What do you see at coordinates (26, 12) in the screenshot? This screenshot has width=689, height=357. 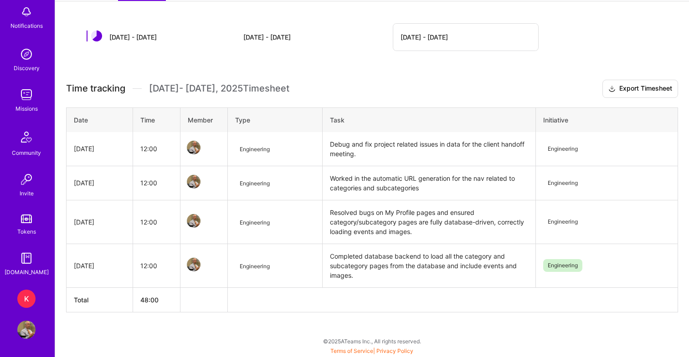 I see `img: bell` at bounding box center [26, 12].